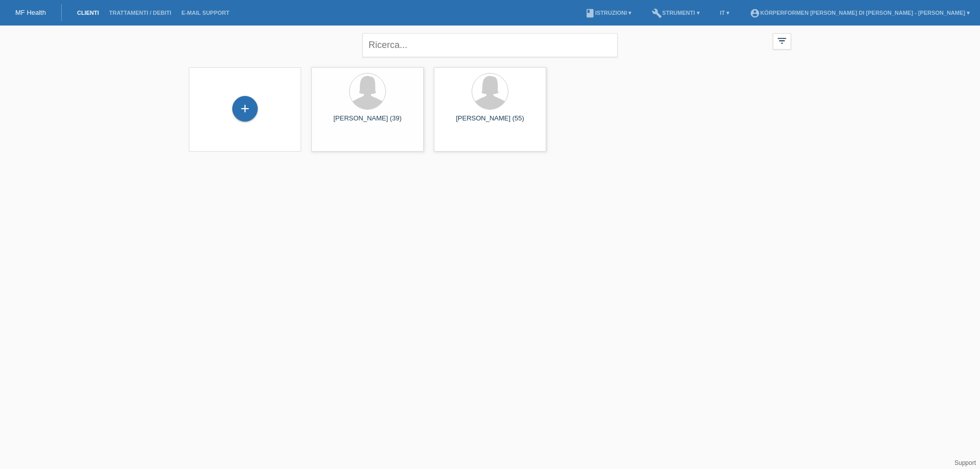  What do you see at coordinates (657, 13) in the screenshot?
I see `i: build` at bounding box center [657, 13].